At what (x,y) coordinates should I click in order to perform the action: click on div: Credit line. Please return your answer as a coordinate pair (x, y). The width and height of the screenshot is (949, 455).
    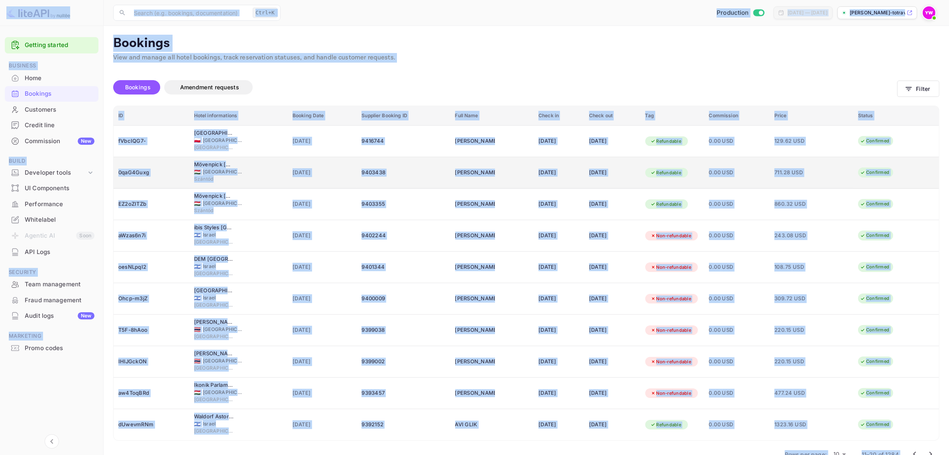
    Looking at the image, I should click on (51, 125).